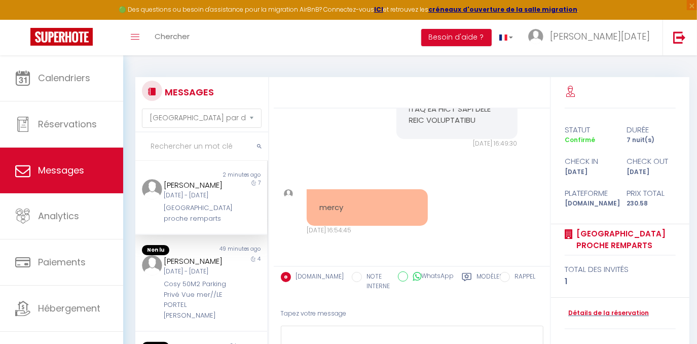 This screenshot has height=344, width=697. Describe the element at coordinates (61, 170) in the screenshot. I see `span: Messages` at that location.